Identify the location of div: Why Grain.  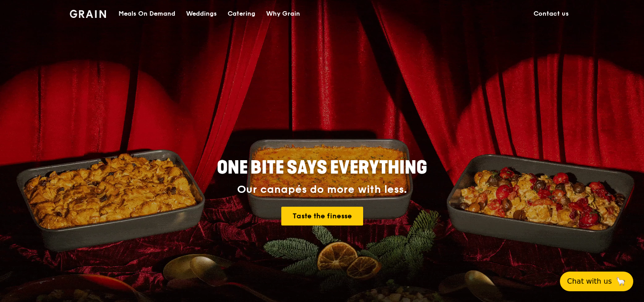
(283, 14).